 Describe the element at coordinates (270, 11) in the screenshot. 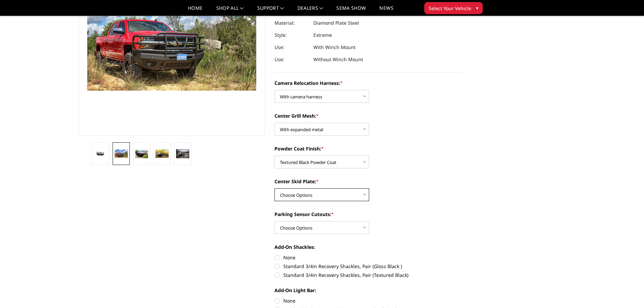

I see `a: Support` at that location.